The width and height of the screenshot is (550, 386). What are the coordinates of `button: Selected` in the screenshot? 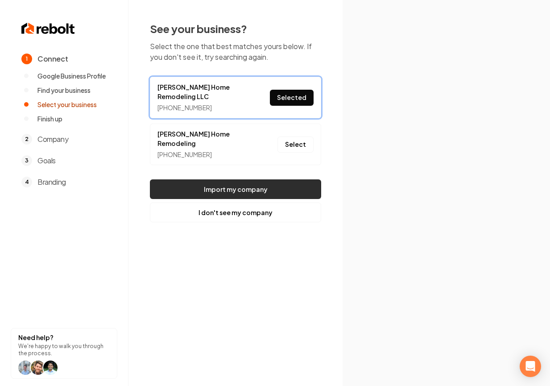 It's located at (292, 98).